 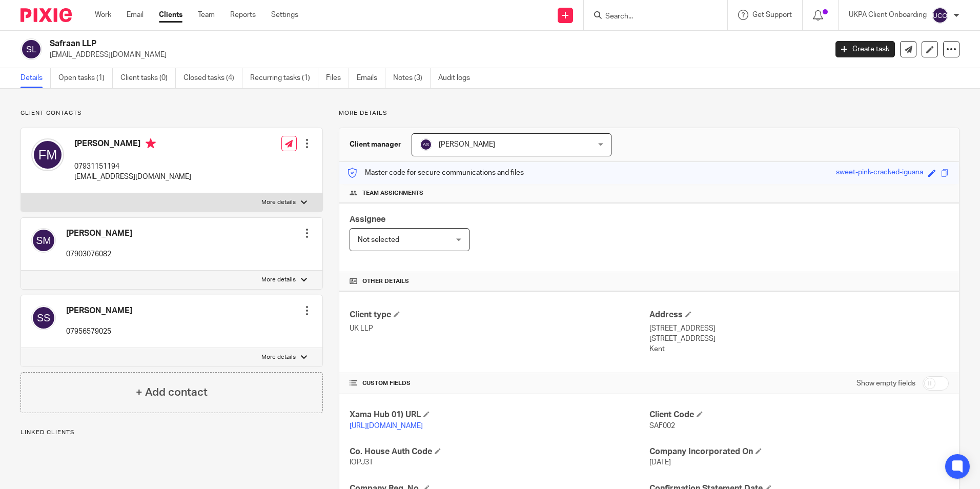 What do you see at coordinates (171, 15) in the screenshot?
I see `a: Clients` at bounding box center [171, 15].